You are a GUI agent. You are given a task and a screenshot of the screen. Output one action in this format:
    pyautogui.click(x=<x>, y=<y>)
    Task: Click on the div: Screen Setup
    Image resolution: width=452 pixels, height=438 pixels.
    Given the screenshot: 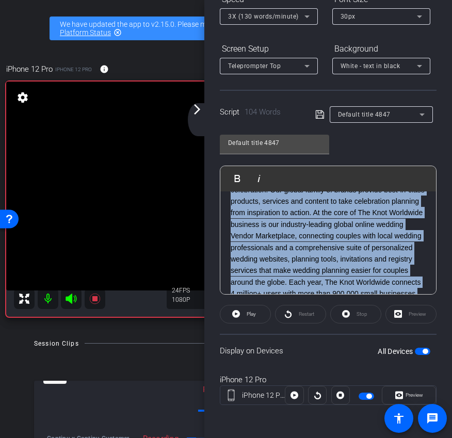 What is the action you would take?
    pyautogui.click(x=269, y=49)
    